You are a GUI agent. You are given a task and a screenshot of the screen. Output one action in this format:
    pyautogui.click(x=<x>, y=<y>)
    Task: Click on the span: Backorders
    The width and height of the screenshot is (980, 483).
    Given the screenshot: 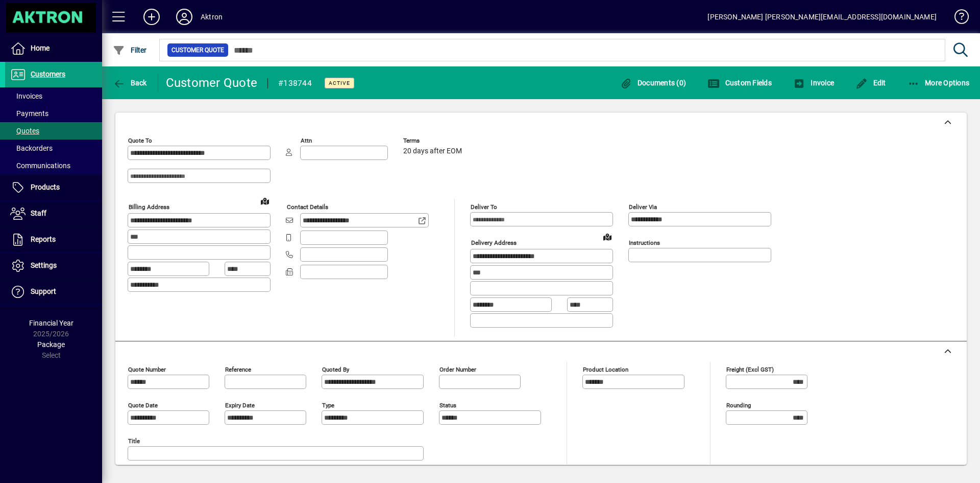 What is the action you would take?
    pyautogui.click(x=32, y=148)
    